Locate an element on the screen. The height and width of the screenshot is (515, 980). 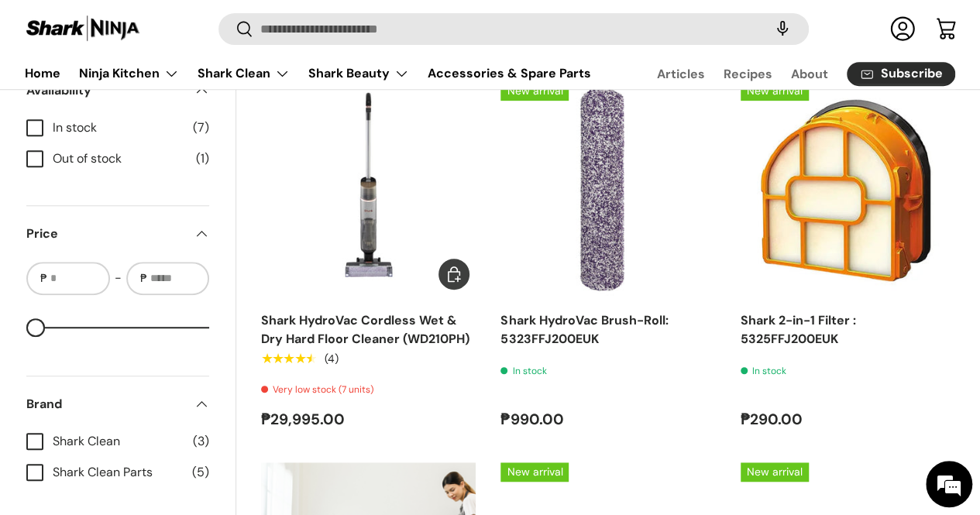
summary: Price is located at coordinates (118, 234).